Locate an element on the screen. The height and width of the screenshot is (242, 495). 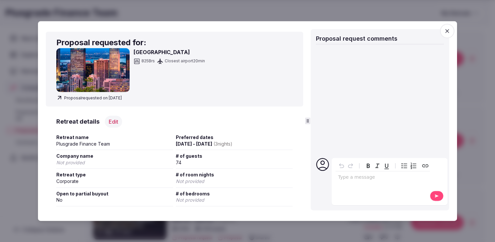
span: Company name is located at coordinates (115, 156).